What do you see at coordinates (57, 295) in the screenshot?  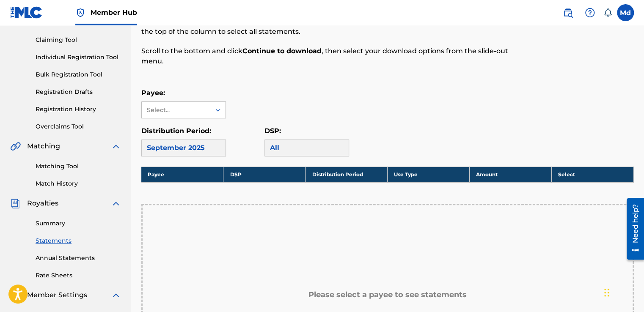 I see `span: Member Settings` at bounding box center [57, 295].